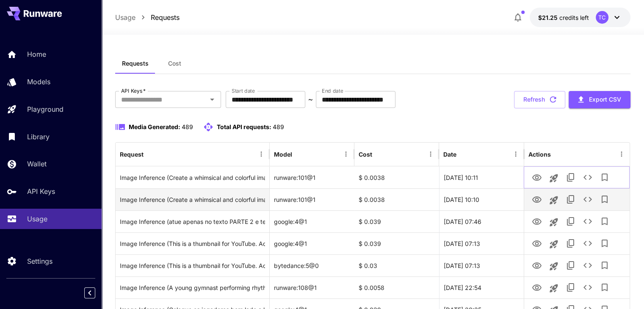 The width and height of the screenshot is (644, 309). I want to click on a: Requests, so click(165, 17).